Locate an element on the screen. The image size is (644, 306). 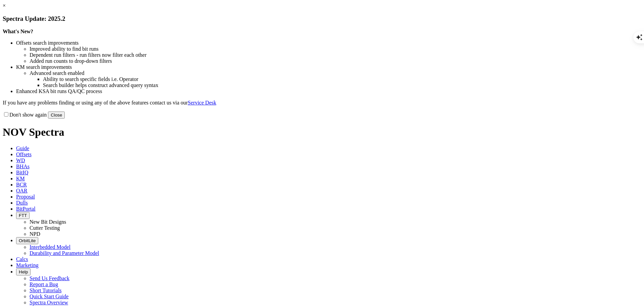
a: Short Tutorials is located at coordinates (46, 290).